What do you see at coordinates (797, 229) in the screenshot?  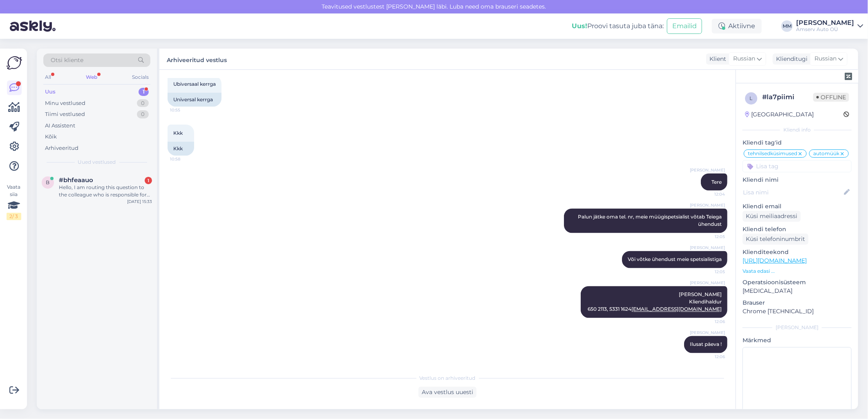 I see `p: Kliendi telefon` at bounding box center [797, 229].